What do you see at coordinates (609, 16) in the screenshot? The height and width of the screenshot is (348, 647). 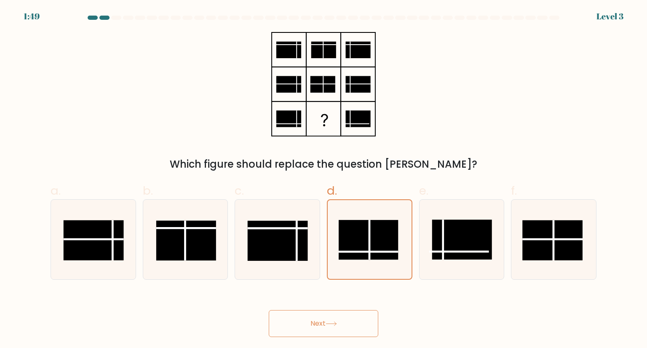 I see `div: Level 3` at bounding box center [609, 16].